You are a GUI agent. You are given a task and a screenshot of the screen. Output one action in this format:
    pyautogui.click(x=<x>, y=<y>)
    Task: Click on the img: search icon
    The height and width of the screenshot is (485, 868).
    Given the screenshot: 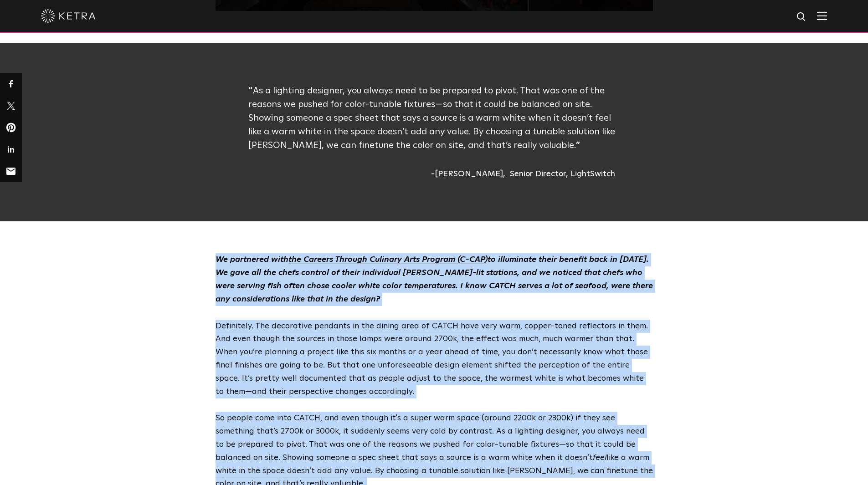 What is the action you would take?
    pyautogui.click(x=802, y=17)
    